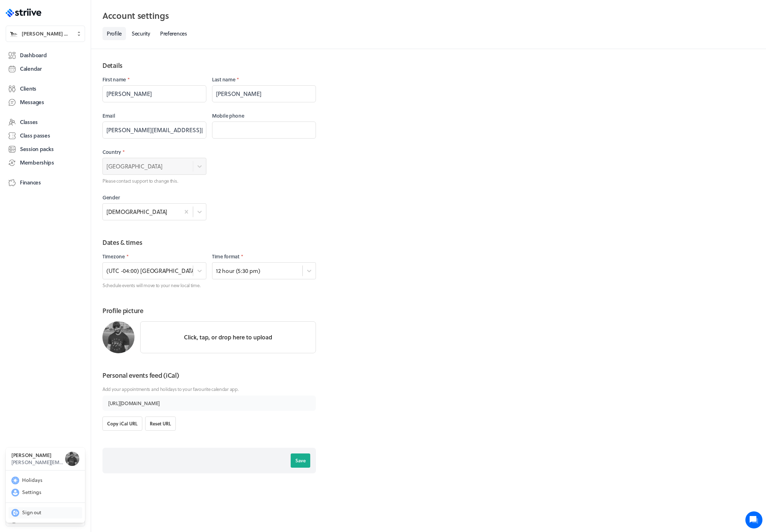 The height and width of the screenshot is (532, 766). Describe the element at coordinates (45, 493) in the screenshot. I see `button: Settings` at that location.